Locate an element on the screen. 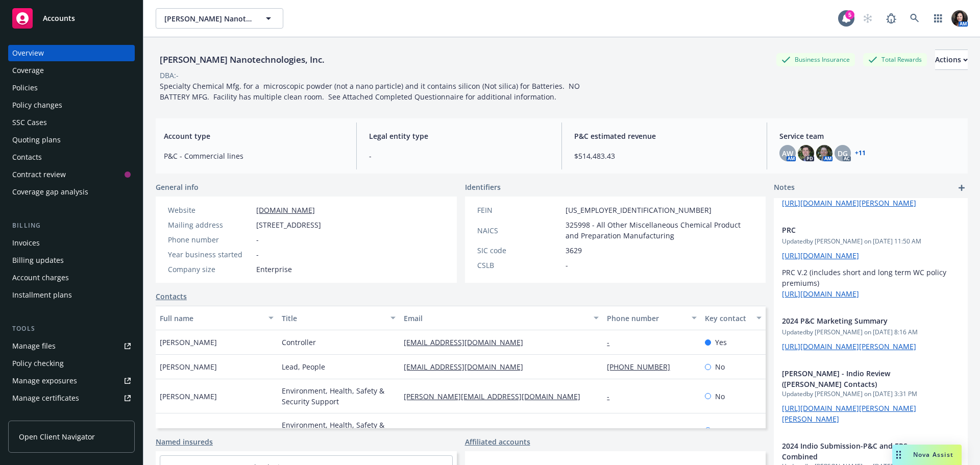  span: Service team is located at coordinates (869, 136).